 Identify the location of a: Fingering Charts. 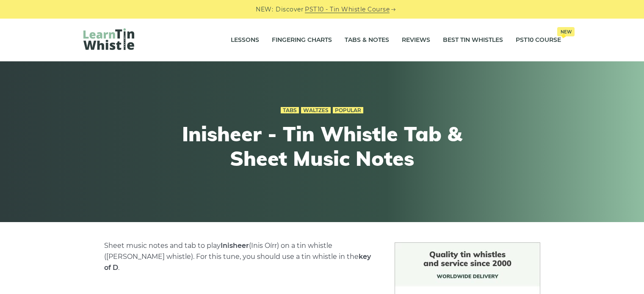
(302, 40).